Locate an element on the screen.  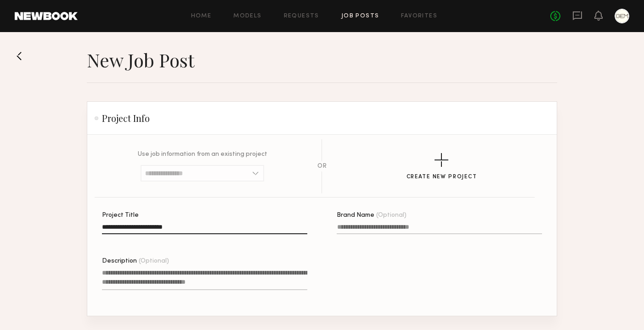
div: Description is located at coordinates (204, 262).